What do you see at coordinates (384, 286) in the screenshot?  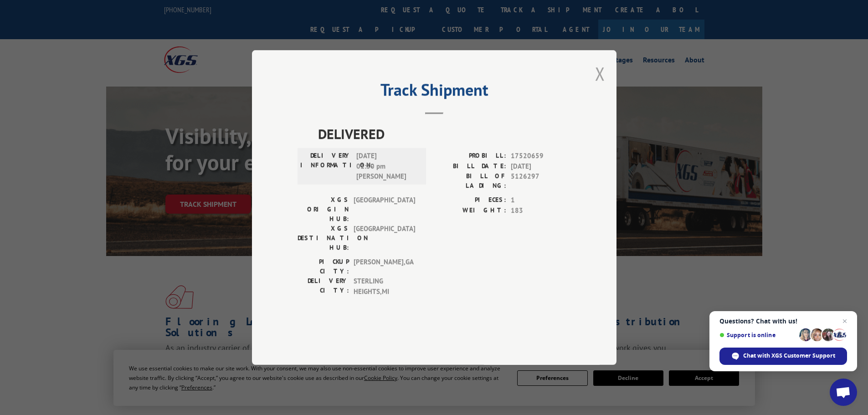 I see `span: STERLING HEIGHTS , MI` at bounding box center [384, 286].